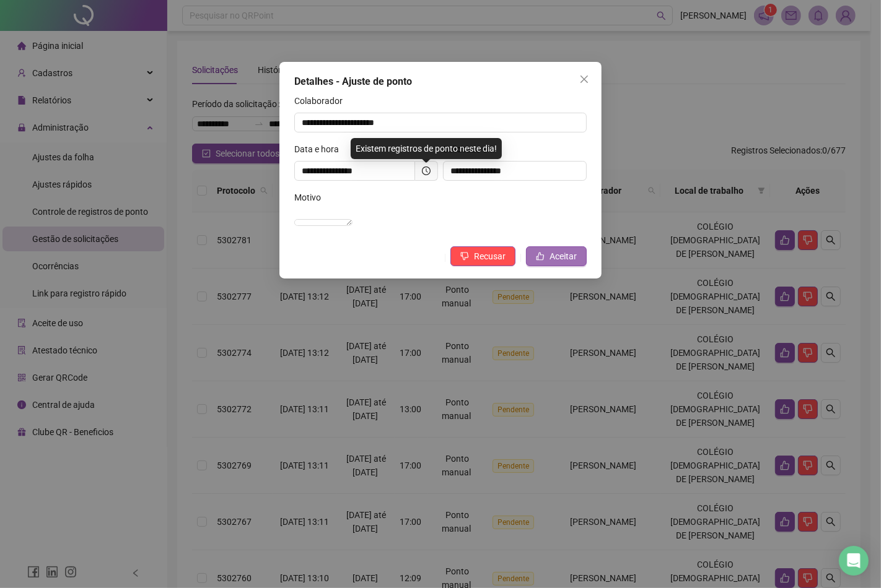  Describe the element at coordinates (563, 257) in the screenshot. I see `span: Aceitar` at that location.